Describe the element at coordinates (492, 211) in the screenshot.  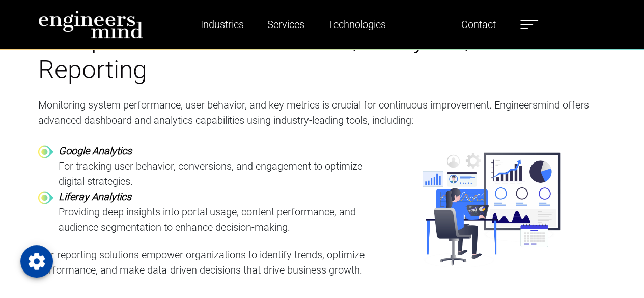
I see `img: Resilient_solutions` at that location.